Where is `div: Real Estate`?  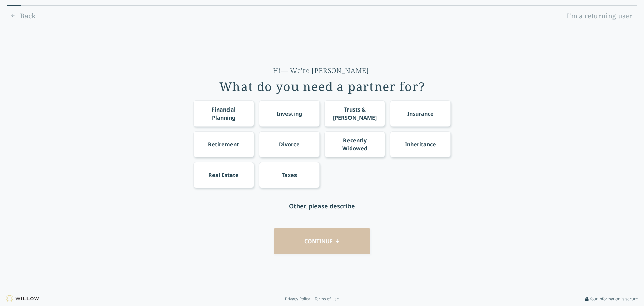 div: Real Estate is located at coordinates (223, 175).